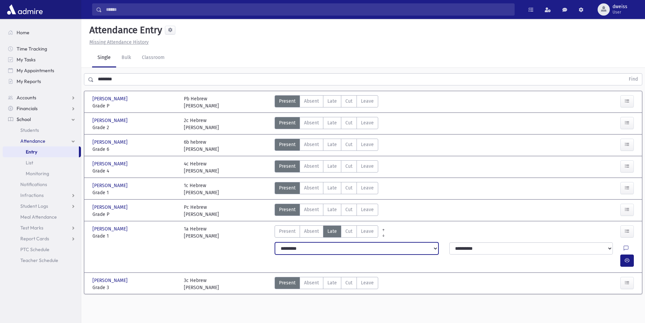 The image size is (645, 323). What do you see at coordinates (42, 108) in the screenshot?
I see `a: Financials` at bounding box center [42, 108].